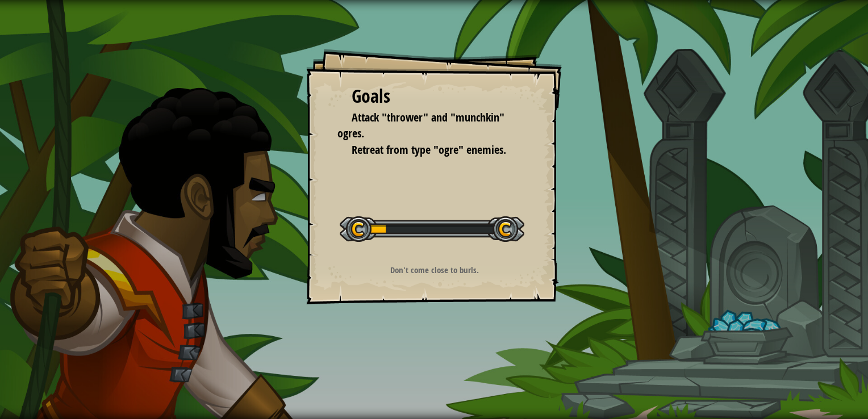 The height and width of the screenshot is (419, 868). I want to click on span: Hi. Need any help?, so click(44, 12).